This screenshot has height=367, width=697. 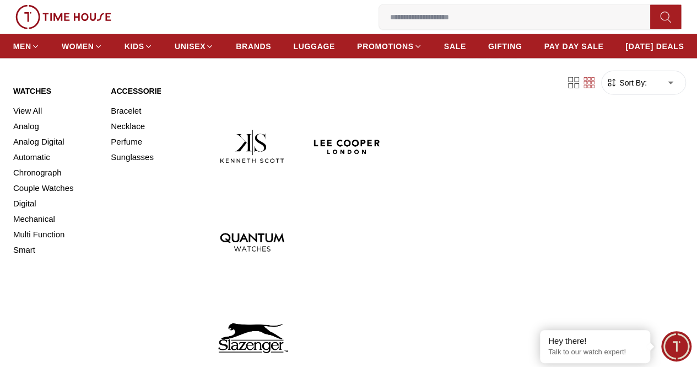 I want to click on button: Sort By:, so click(x=627, y=83).